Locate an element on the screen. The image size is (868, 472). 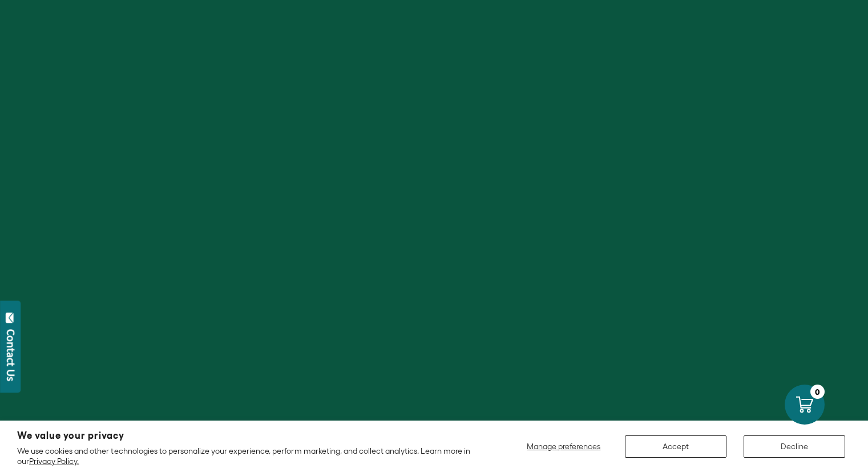
h2: We value your privacy is located at coordinates (247, 435).